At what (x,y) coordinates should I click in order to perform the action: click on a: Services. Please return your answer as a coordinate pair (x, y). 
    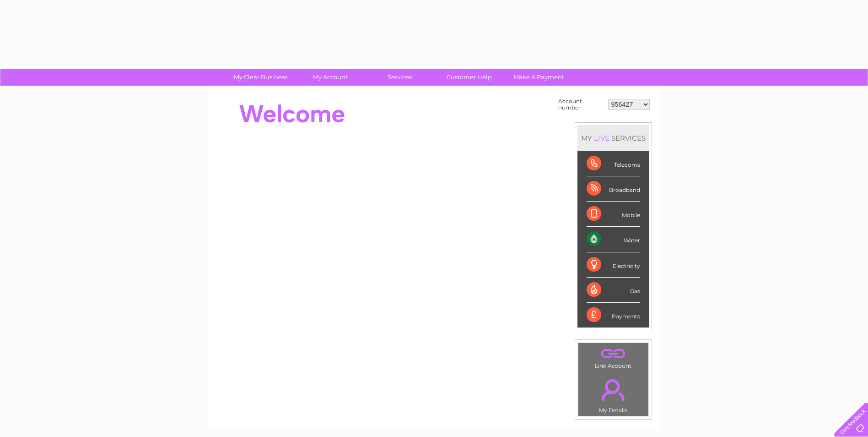
    Looking at the image, I should click on (400, 77).